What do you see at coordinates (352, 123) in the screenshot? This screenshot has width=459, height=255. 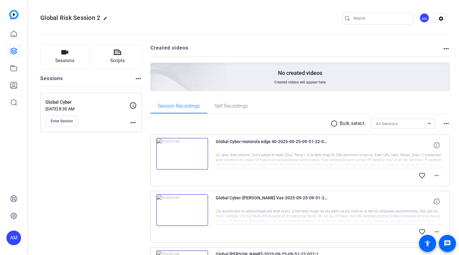 I see `p: Bulk select` at bounding box center [352, 123].